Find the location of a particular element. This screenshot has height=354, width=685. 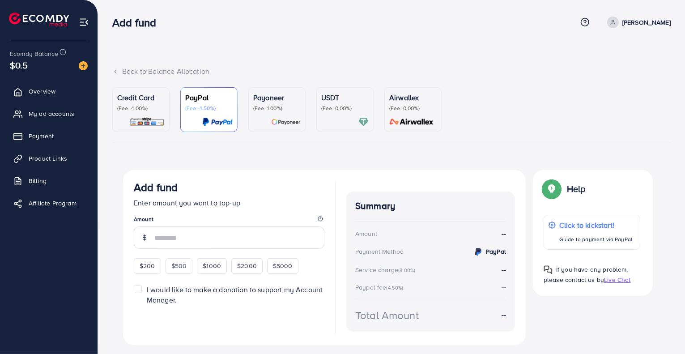

a: My ad accounts is located at coordinates (49, 114).